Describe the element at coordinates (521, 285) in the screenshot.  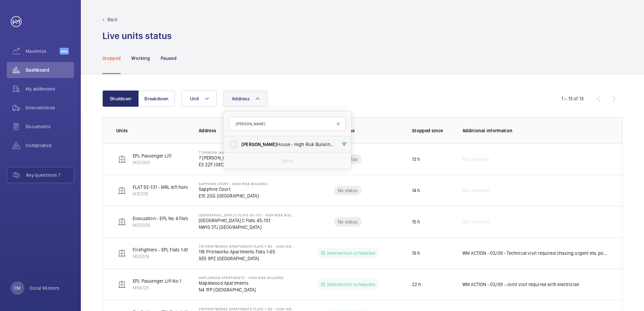
I see `p: WM ACTION - 03/09 - Joint visit required with electrician` at that location.